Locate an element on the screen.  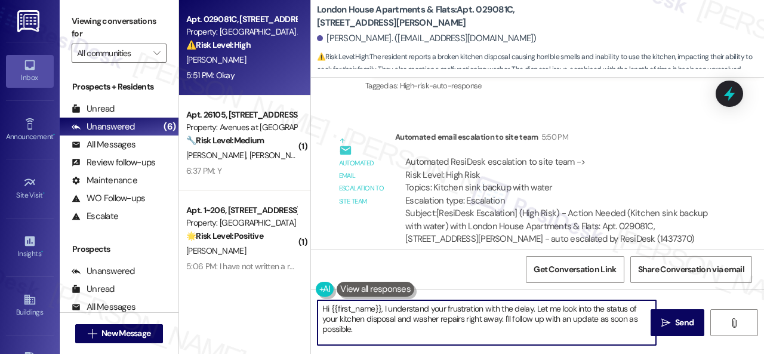
div: Automated ResiDesk escalation to site team -> Risk Level: High Risk Topics: Kitchen sink backup w... is located at coordinates (557, 181).